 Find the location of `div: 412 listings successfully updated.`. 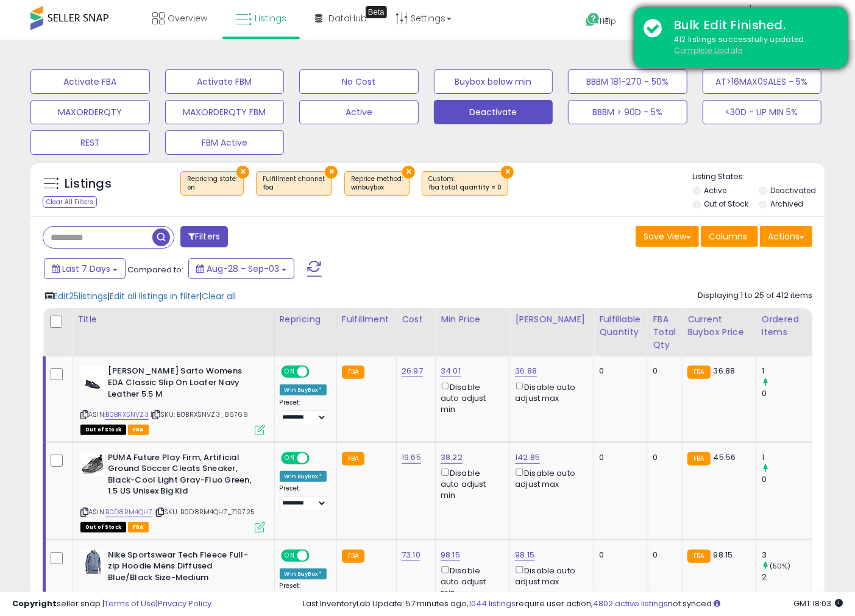

div: 412 listings successfully updated. is located at coordinates (751, 45).